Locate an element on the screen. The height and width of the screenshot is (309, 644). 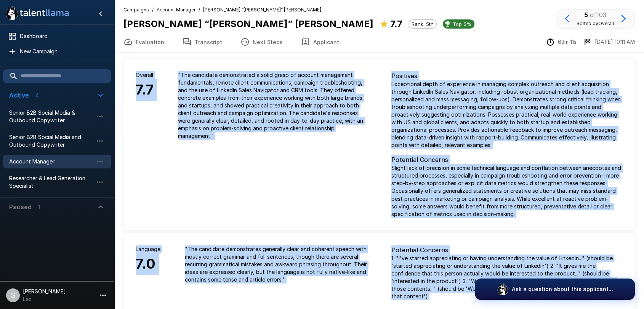
button: Ask a question about this applicant... is located at coordinates (555, 289).